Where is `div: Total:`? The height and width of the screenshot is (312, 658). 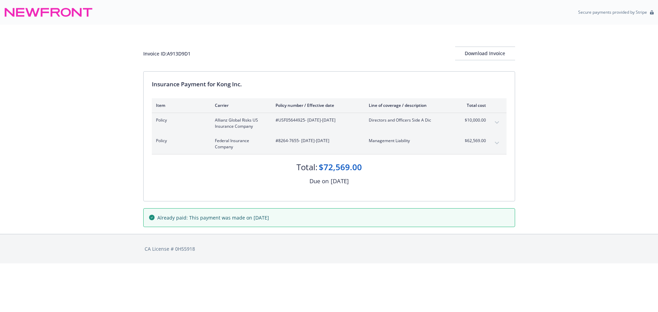
div: Total: is located at coordinates (307, 167).